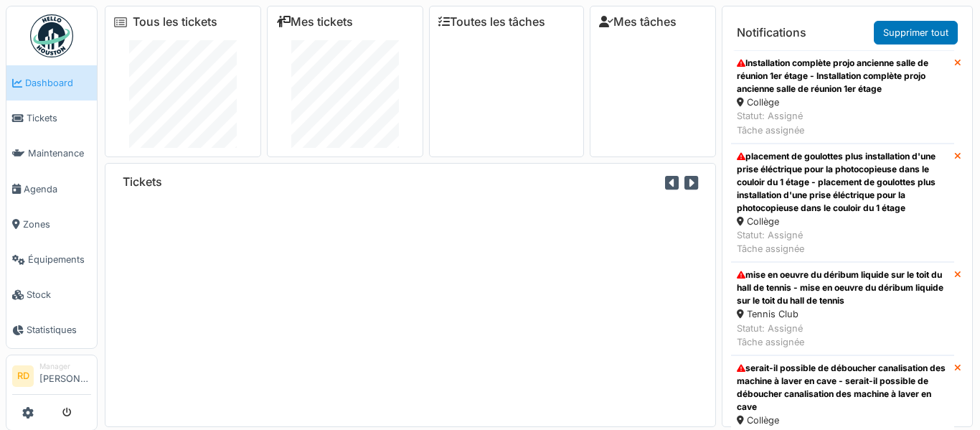 The height and width of the screenshot is (430, 980). I want to click on a: Tickets, so click(52, 117).